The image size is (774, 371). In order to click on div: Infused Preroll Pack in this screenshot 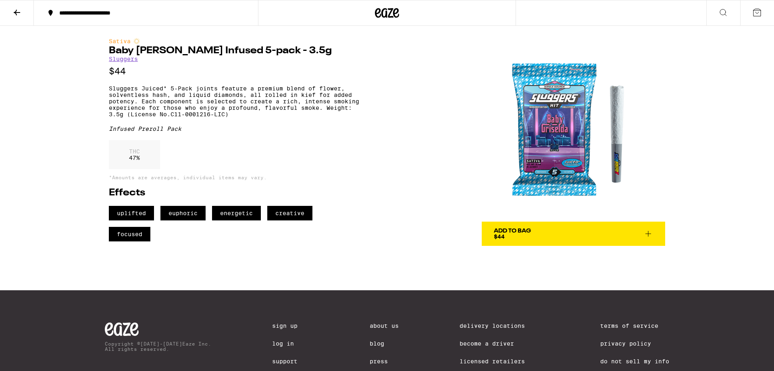, I will do `click(234, 129)`.